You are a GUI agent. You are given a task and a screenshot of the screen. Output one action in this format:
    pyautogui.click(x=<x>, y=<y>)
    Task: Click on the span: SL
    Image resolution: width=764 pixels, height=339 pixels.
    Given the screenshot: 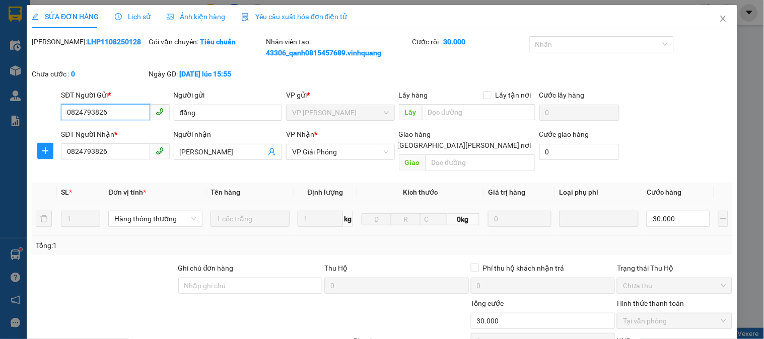 What is the action you would take?
    pyautogui.click(x=65, y=192)
    